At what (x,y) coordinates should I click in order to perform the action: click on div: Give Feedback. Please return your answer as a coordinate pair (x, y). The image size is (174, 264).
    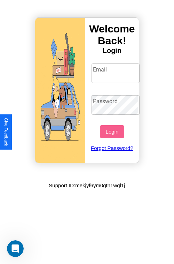
    Looking at the image, I should click on (6, 132).